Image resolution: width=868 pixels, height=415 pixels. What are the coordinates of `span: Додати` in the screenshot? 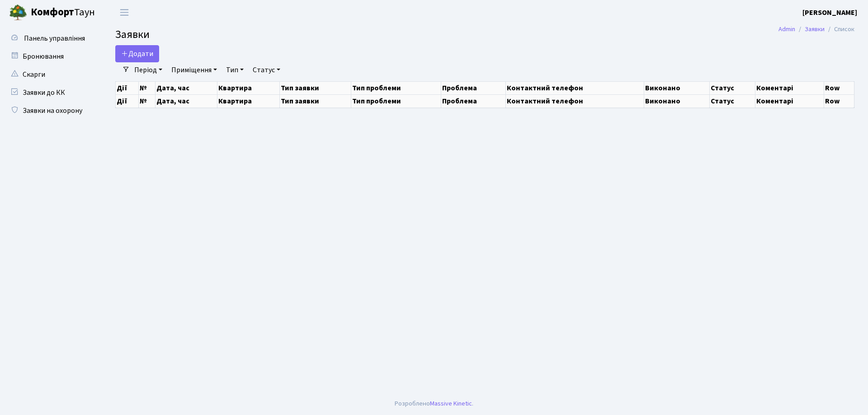 It's located at (137, 54).